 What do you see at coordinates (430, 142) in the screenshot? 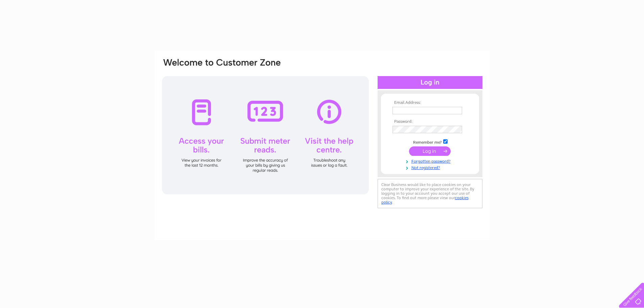
I see `td: Remember me?` at bounding box center [430, 142].